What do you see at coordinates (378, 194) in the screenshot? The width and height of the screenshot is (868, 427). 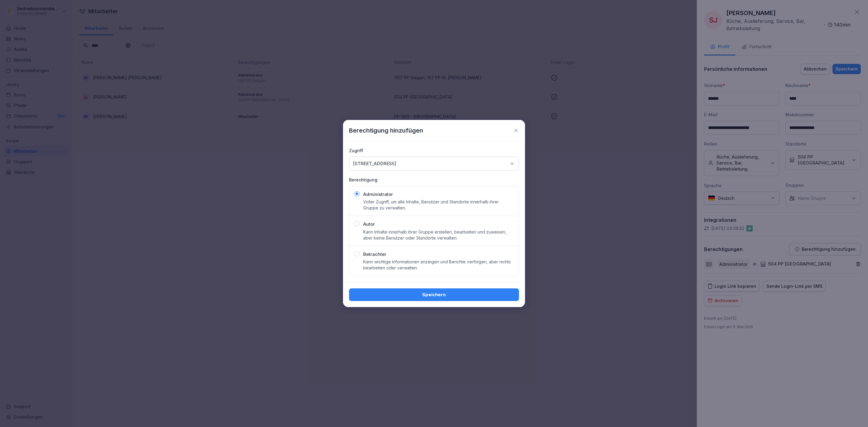 I see `p: Administrator` at bounding box center [378, 194].